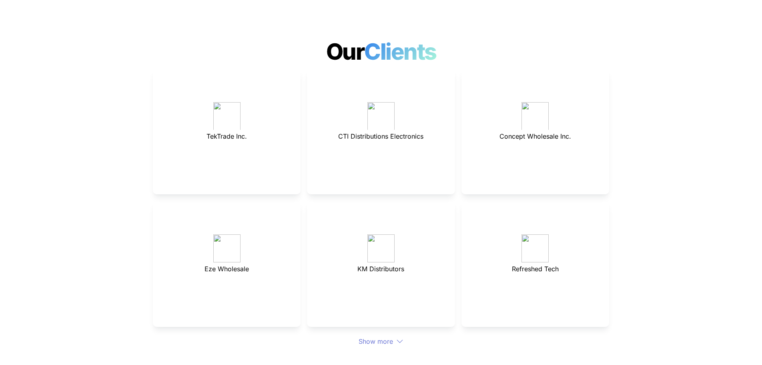 The image size is (762, 365). Describe the element at coordinates (226, 269) in the screenshot. I see `span: Eze Wholesale` at that location.